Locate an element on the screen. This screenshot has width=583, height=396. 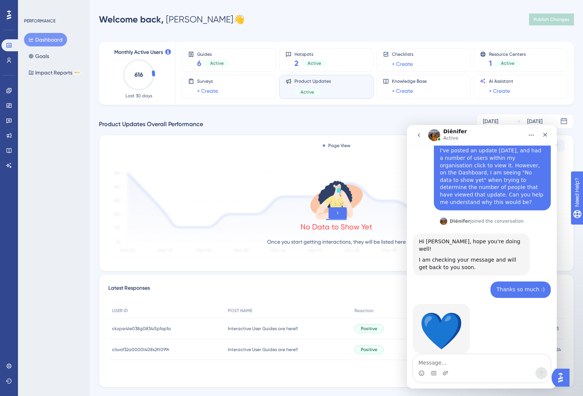
span: POST NAME is located at coordinates (240, 311).